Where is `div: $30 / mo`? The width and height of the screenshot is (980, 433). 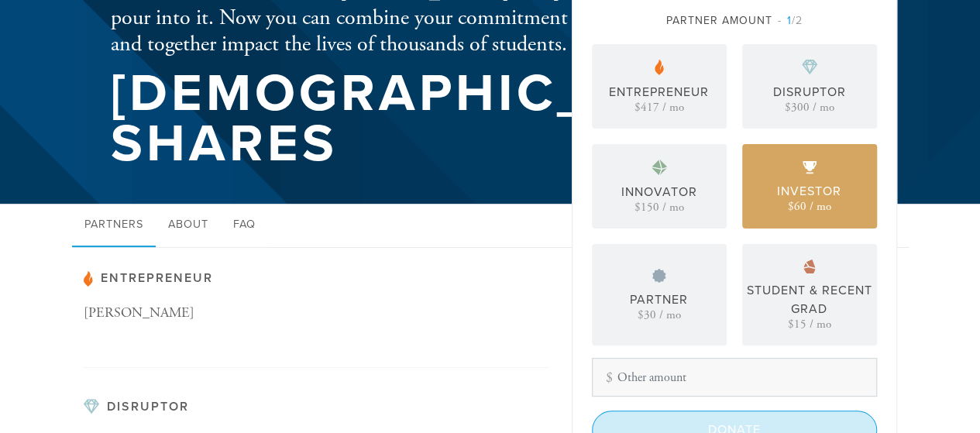
div: $30 / mo is located at coordinates (660, 315).